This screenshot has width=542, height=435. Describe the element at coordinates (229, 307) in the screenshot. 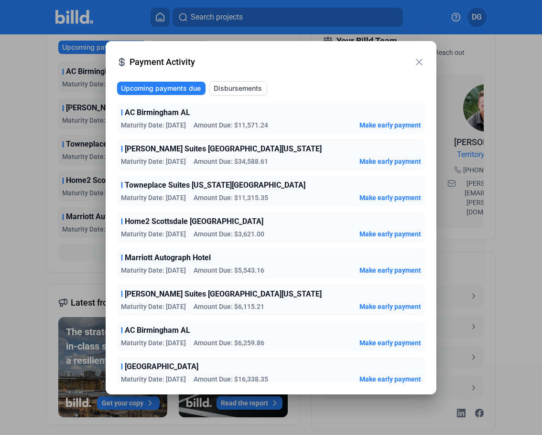

I see `span: Amount Due: $6,115.21` at that location.